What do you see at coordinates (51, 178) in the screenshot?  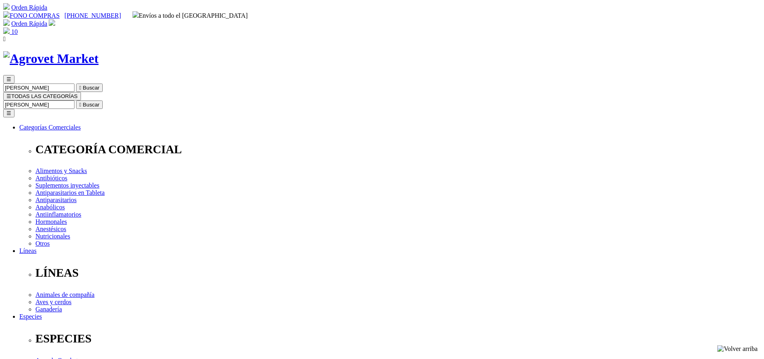 I see `a: Antibióticos` at bounding box center [51, 178].